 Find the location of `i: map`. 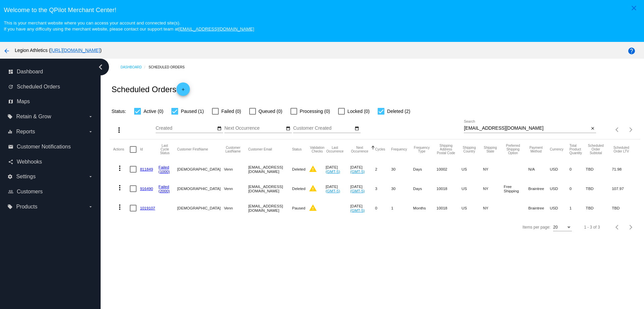

i: map is located at coordinates (11, 102).